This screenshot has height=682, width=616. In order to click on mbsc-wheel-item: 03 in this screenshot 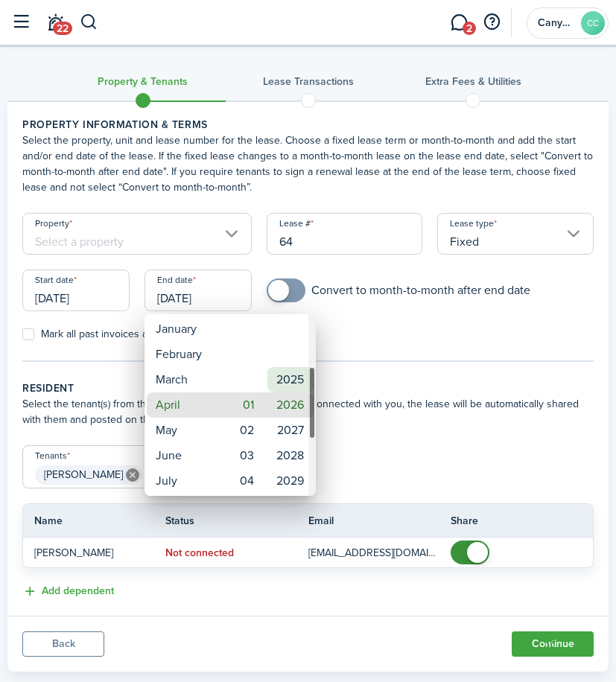, I will do `click(244, 456)`.